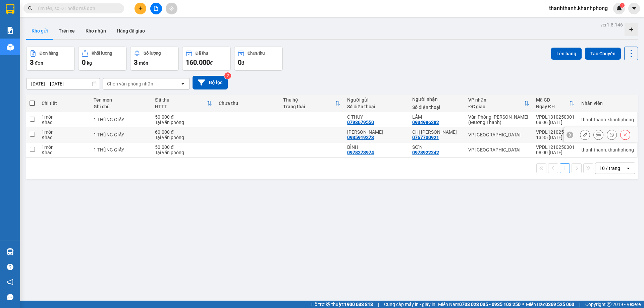 The width and height of the screenshot is (644, 308). Describe the element at coordinates (426, 153) in the screenshot. I see `div: 0978922242` at that location.